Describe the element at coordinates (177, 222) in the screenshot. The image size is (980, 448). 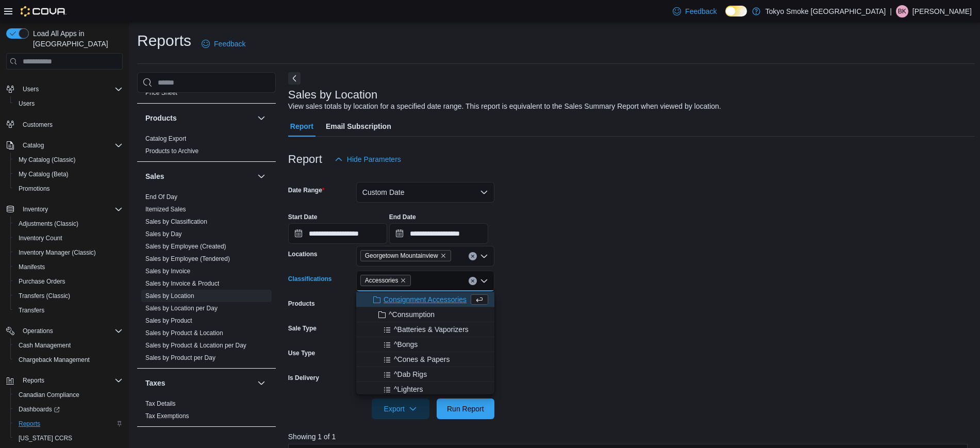
I see `span: Sales by Classification` at that location.